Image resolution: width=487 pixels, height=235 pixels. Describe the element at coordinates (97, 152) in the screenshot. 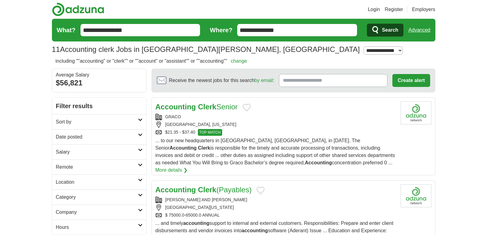

I see `h2: Salary` at that location.